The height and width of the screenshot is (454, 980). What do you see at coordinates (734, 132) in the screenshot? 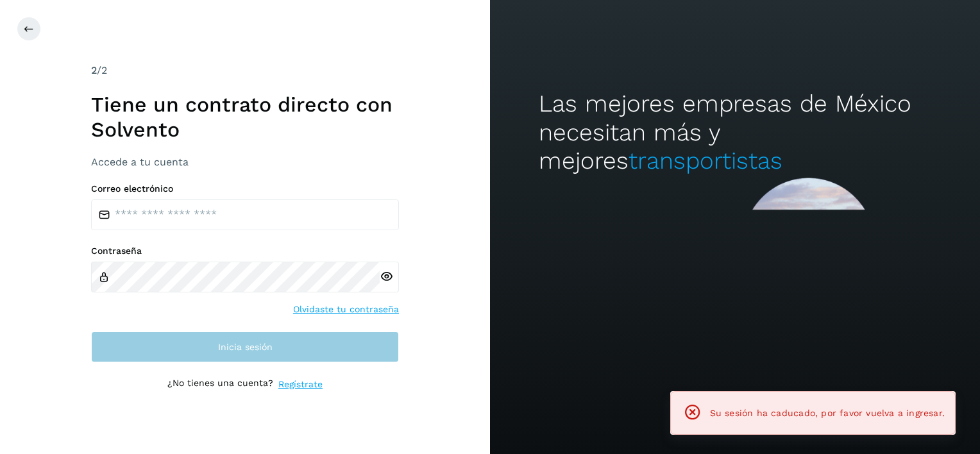
I see `h2: Las mejores empresas de México necesitan más y mejores` at bounding box center [734, 132].